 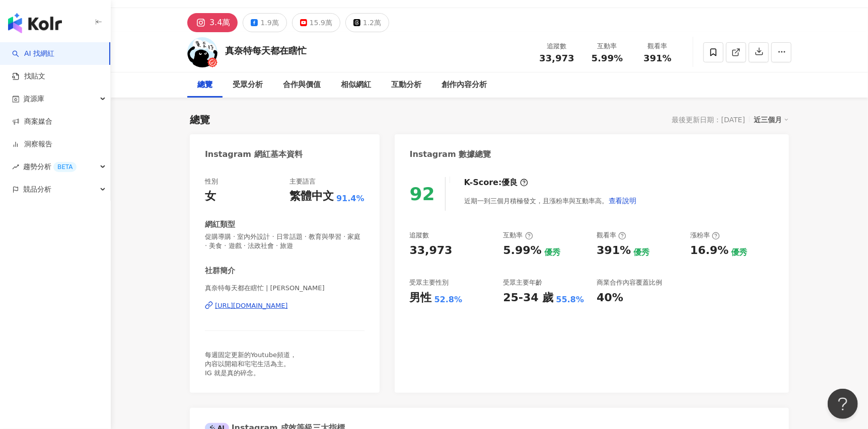 I want to click on div: 主要語言, so click(x=303, y=181).